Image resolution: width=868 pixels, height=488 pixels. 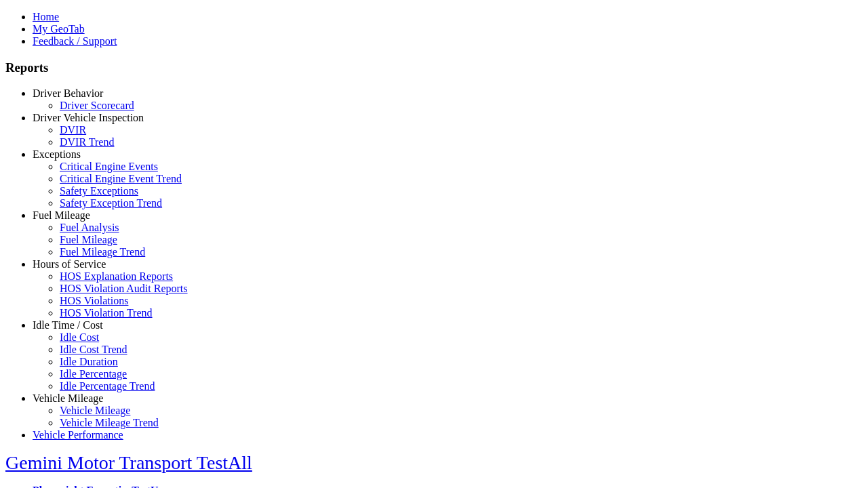 What do you see at coordinates (72, 130) in the screenshot?
I see `a: DVIR` at bounding box center [72, 130].